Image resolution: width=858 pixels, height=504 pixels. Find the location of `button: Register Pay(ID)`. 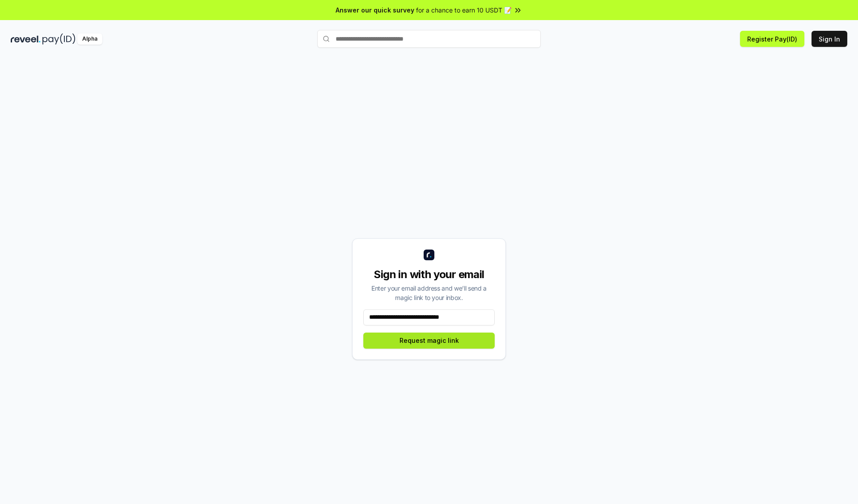

button: Register Pay(ID) is located at coordinates (772, 38).